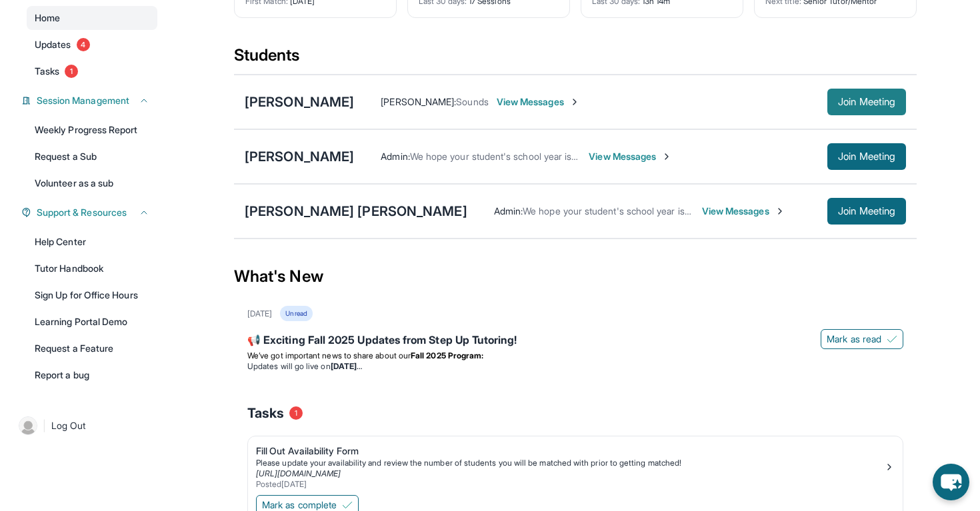 The width and height of the screenshot is (980, 511). I want to click on span: We’ve got important news to share about our, so click(329, 355).